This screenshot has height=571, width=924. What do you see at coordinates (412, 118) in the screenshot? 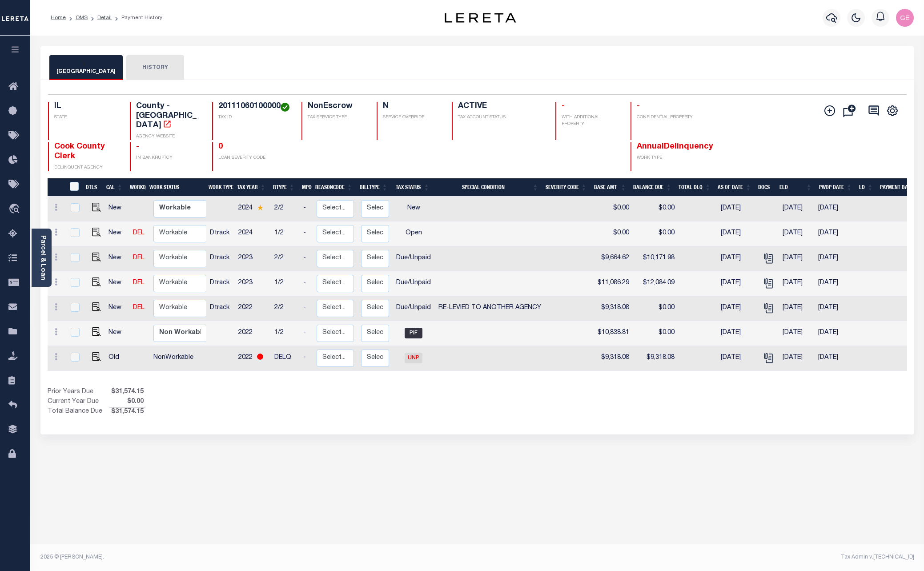
I see `p: SERVICE OVERRIDE` at bounding box center [412, 118].